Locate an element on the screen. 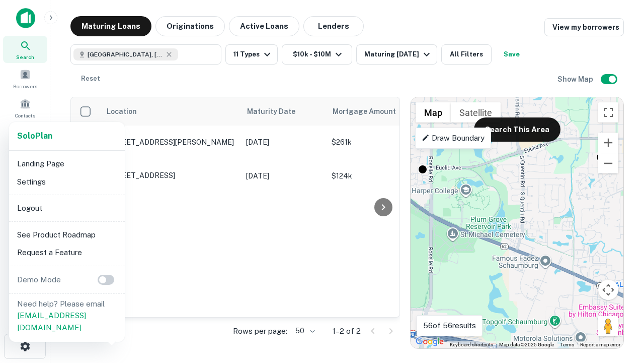 This screenshot has height=363, width=644. p: Need help? Please email is located at coordinates (67, 315).